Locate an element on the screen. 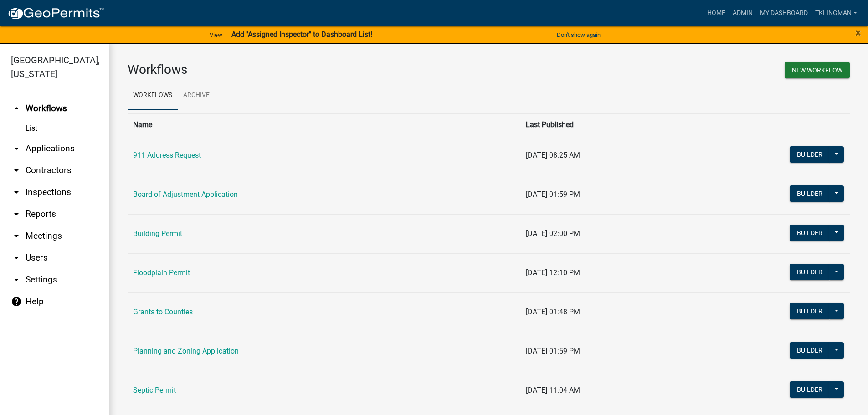 The height and width of the screenshot is (415, 868). th: Name is located at coordinates (324, 124).